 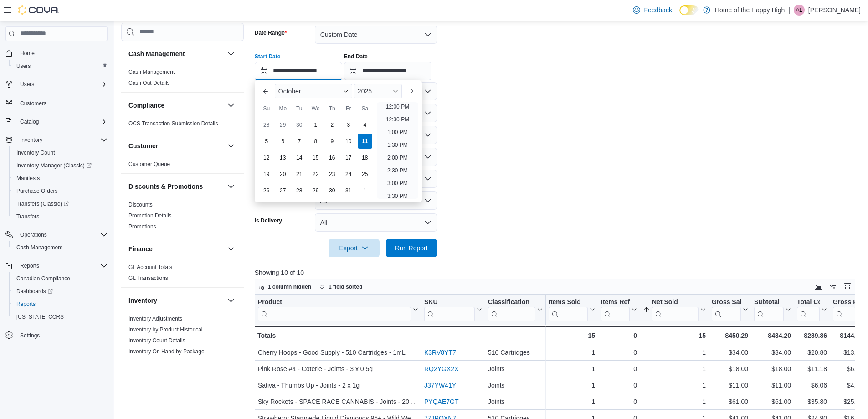 What do you see at coordinates (558, 272) in the screenshot?
I see `p: Showing 10 of 10` at bounding box center [558, 272].